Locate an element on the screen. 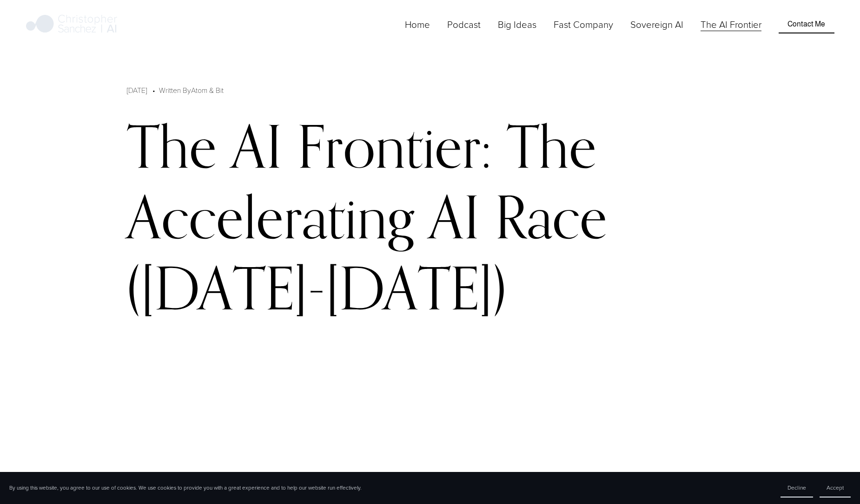  img: Christopher Sanchez | AI is located at coordinates (71, 25).